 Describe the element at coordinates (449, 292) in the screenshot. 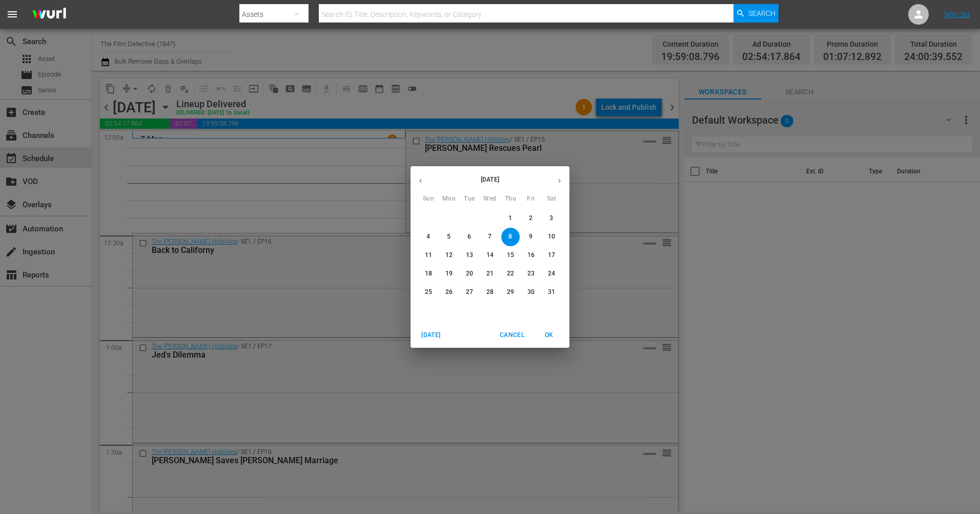

I see `p: 26` at that location.